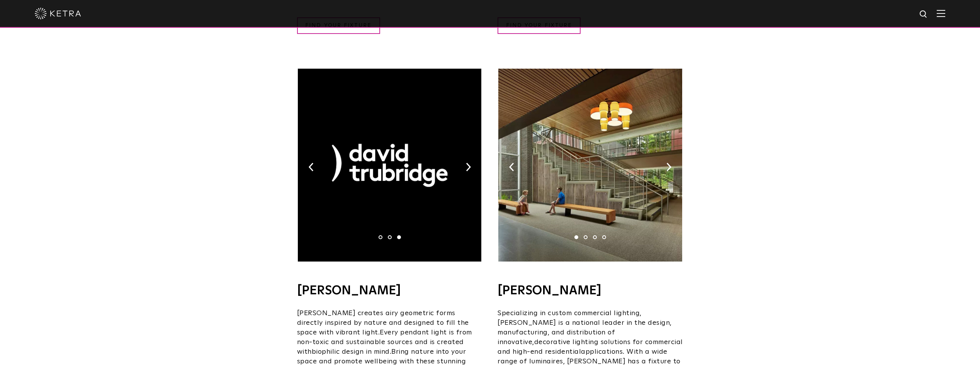 The width and height of the screenshot is (980, 368). Describe the element at coordinates (584, 333) in the screenshot. I see `span: is a national leader in the design, manufacturing, and distribution of innovative,` at that location.